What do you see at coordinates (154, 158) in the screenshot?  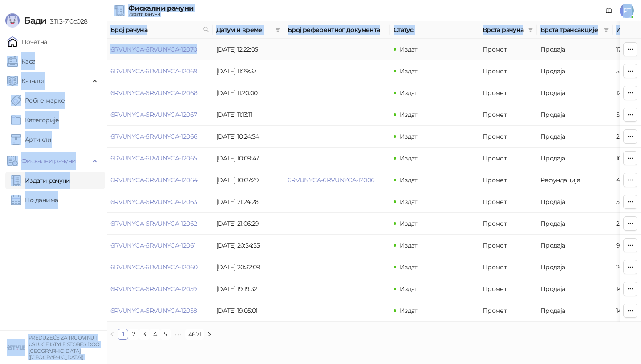 I see `a: 6RVUNYCA-6RVUNYCA-12065` at bounding box center [154, 158].